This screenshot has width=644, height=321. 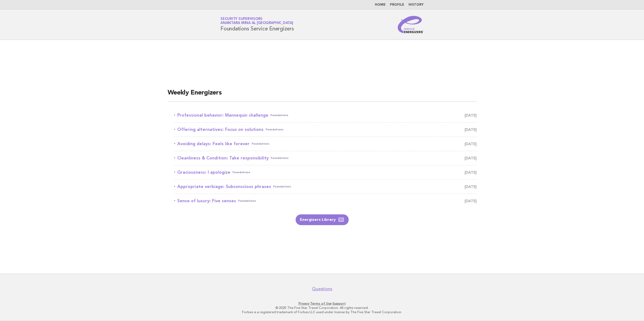 What do you see at coordinates (322, 220) in the screenshot?
I see `a: Energizers Library` at bounding box center [322, 220].